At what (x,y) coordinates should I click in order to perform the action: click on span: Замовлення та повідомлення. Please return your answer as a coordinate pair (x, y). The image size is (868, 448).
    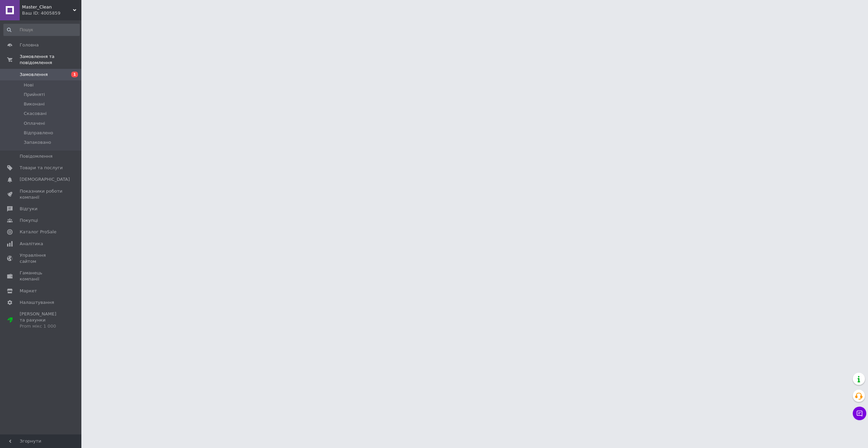
    Looking at the image, I should click on (51, 59).